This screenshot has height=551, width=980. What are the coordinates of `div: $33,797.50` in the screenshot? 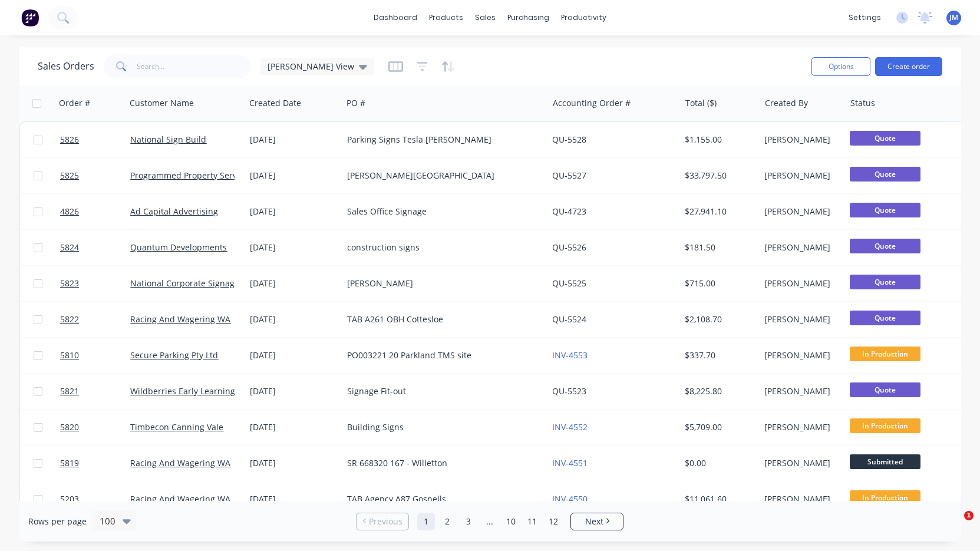 It's located at (718, 176).